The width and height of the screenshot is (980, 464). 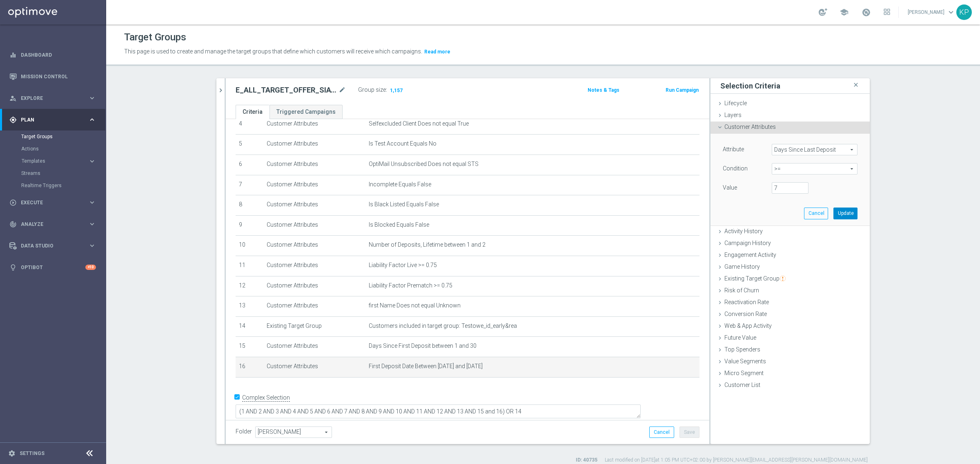 I want to click on a: Realtime Triggers, so click(x=53, y=186).